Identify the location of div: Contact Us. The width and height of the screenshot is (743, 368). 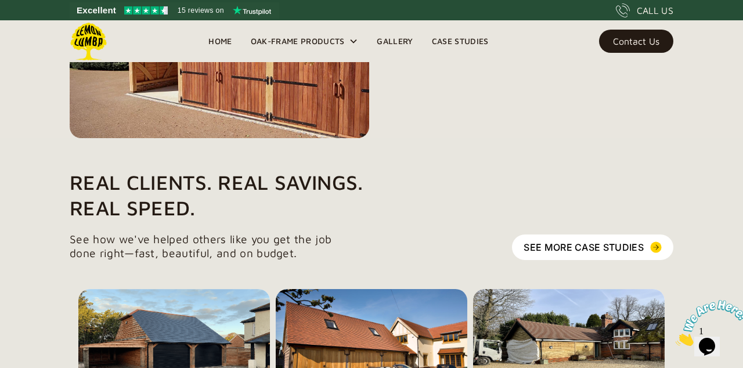
(636, 41).